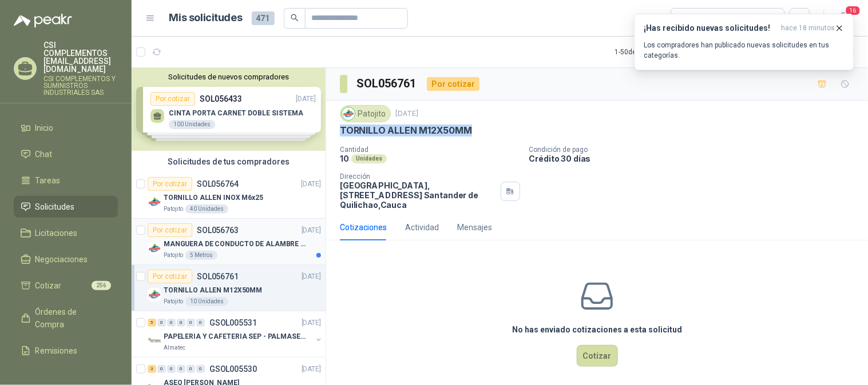 The image size is (868, 385). What do you see at coordinates (844, 19) in the screenshot?
I see `button: 16` at bounding box center [844, 19].